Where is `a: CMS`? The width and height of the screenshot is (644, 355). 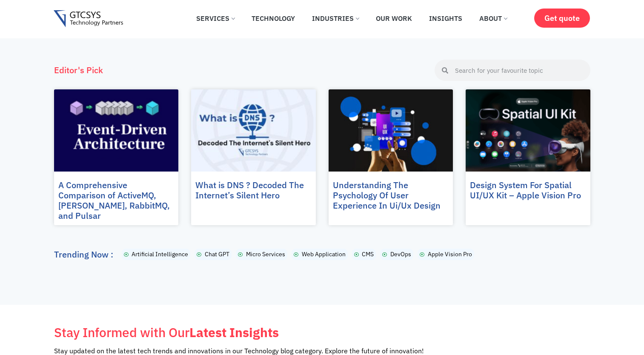
a: CMS is located at coordinates (364, 254).